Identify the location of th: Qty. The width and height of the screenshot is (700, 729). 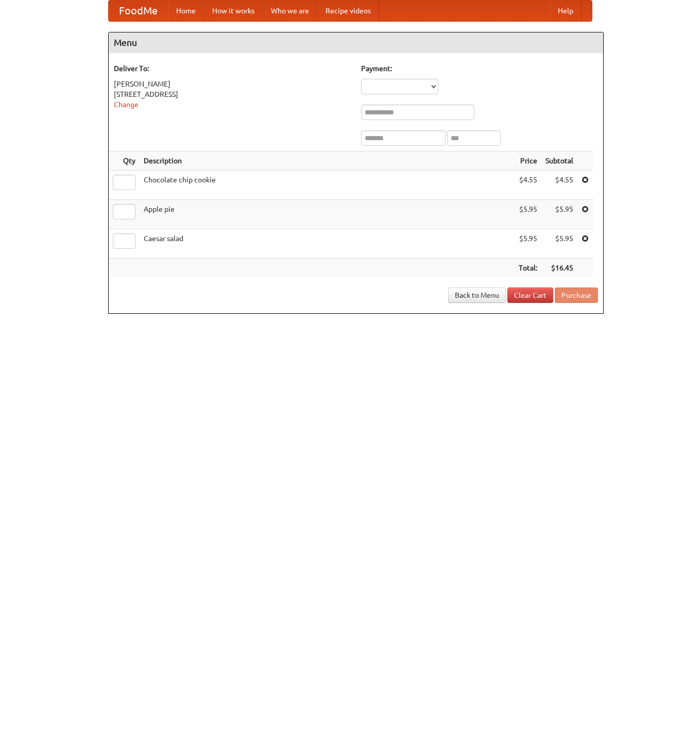
(124, 161).